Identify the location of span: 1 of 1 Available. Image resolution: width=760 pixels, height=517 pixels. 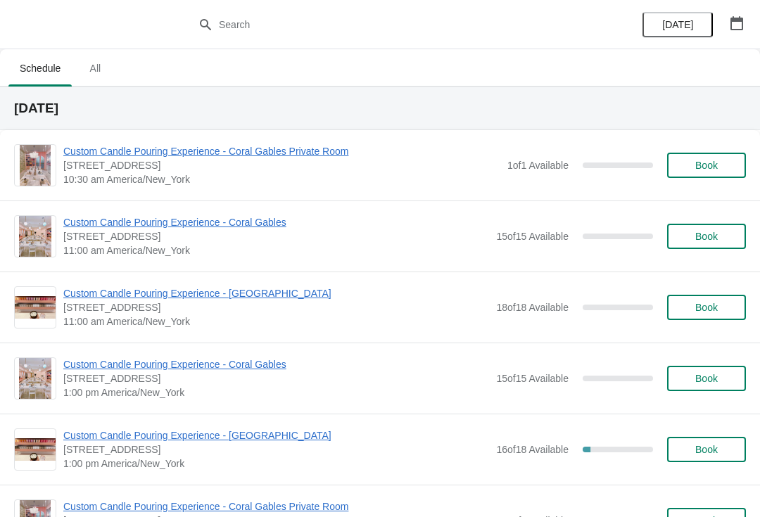
(537, 165).